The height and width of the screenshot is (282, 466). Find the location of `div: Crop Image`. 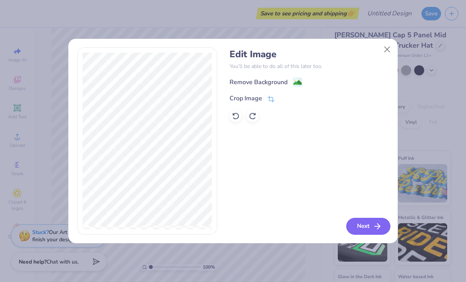

div: Crop Image is located at coordinates (246, 98).